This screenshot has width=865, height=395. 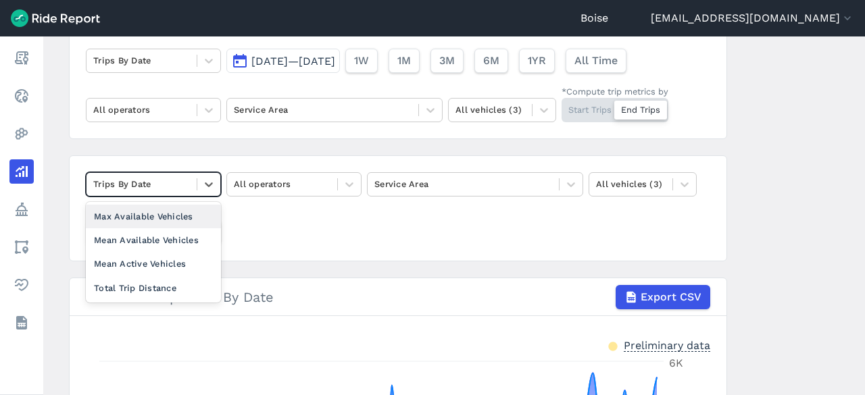 What do you see at coordinates (537, 61) in the screenshot?
I see `button: 1YR` at bounding box center [537, 61].